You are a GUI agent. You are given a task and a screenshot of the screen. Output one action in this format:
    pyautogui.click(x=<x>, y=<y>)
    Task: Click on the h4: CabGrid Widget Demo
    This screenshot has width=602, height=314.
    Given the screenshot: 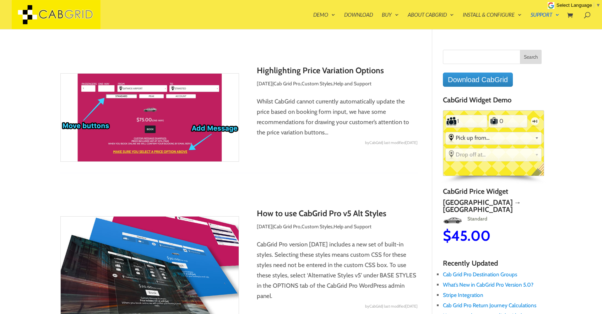 What is the action you would take?
    pyautogui.click(x=492, y=102)
    